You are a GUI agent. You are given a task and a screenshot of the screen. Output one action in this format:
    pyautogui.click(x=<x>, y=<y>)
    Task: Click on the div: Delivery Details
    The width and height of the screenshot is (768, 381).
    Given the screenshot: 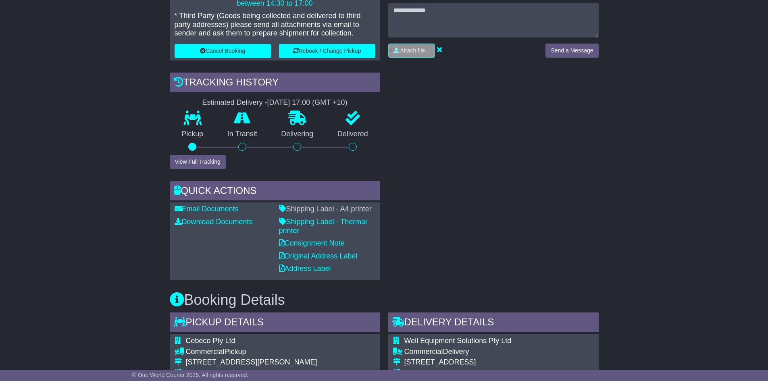 What is the action you would take?
    pyautogui.click(x=494, y=323)
    